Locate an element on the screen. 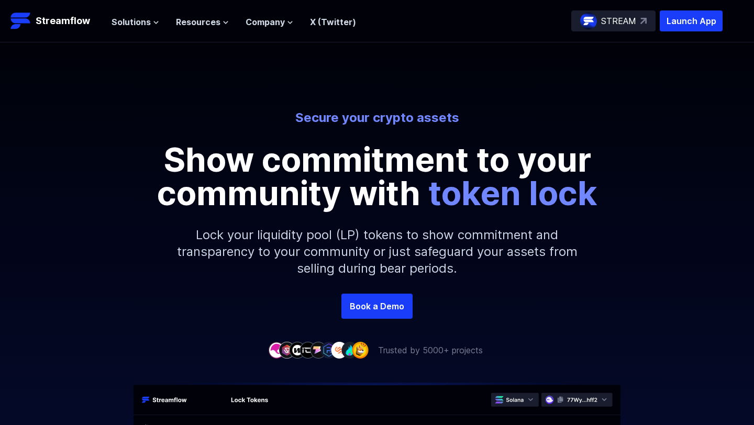 Image resolution: width=754 pixels, height=425 pixels. p: Secure your crypto assets is located at coordinates (377, 118).